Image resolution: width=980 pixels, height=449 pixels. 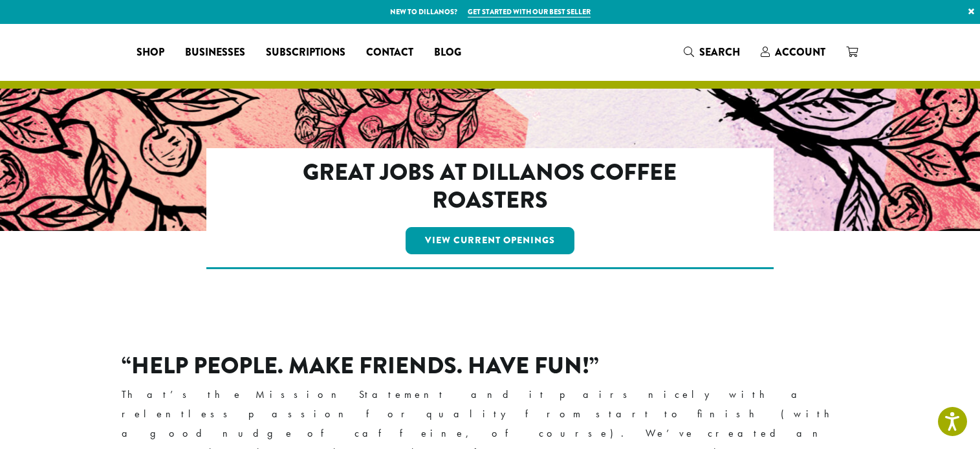 I want to click on a: Search, so click(x=712, y=52).